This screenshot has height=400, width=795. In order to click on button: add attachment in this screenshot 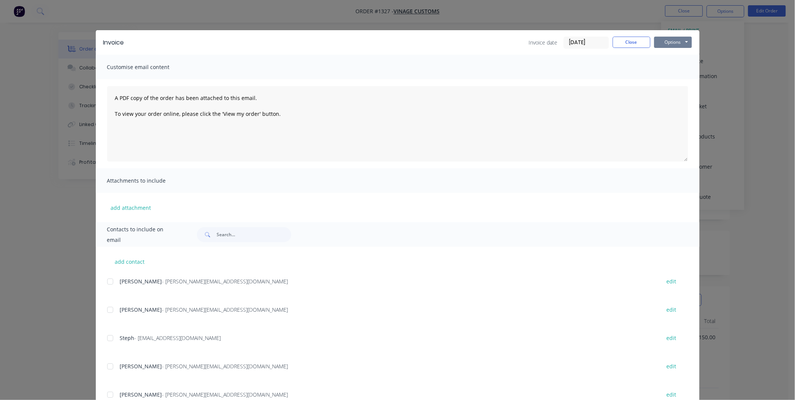, I will do `click(131, 208)`.